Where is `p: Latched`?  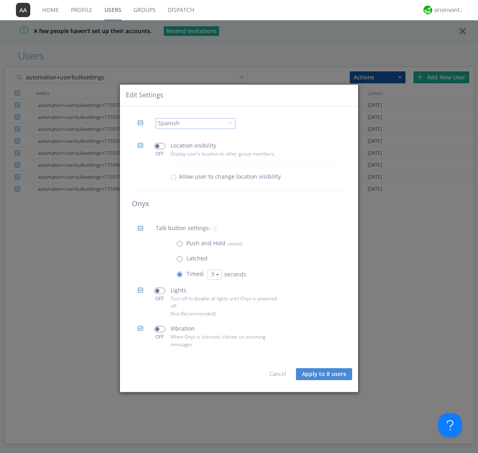 p: Latched is located at coordinates (197, 259).